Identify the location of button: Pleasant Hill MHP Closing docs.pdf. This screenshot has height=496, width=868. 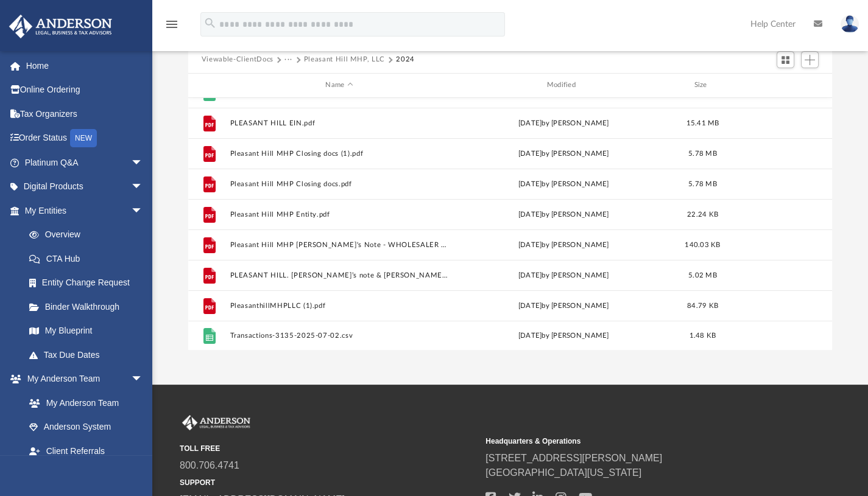
(338, 183).